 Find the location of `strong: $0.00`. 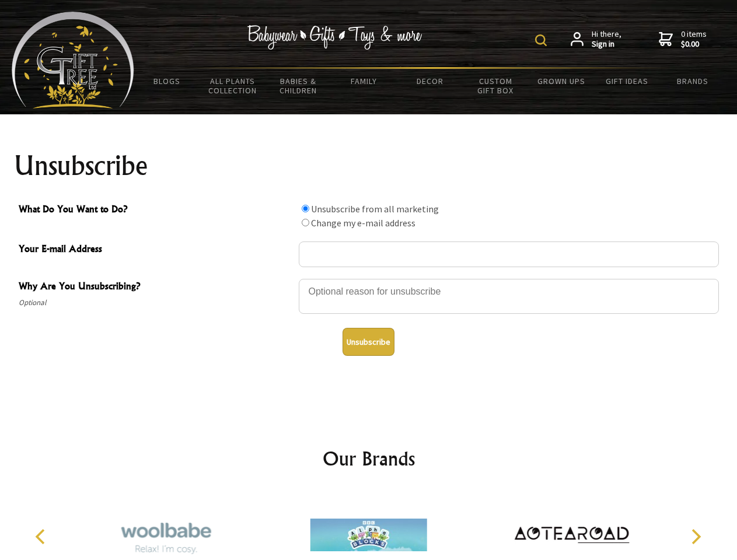

strong: $0.00 is located at coordinates (694, 44).